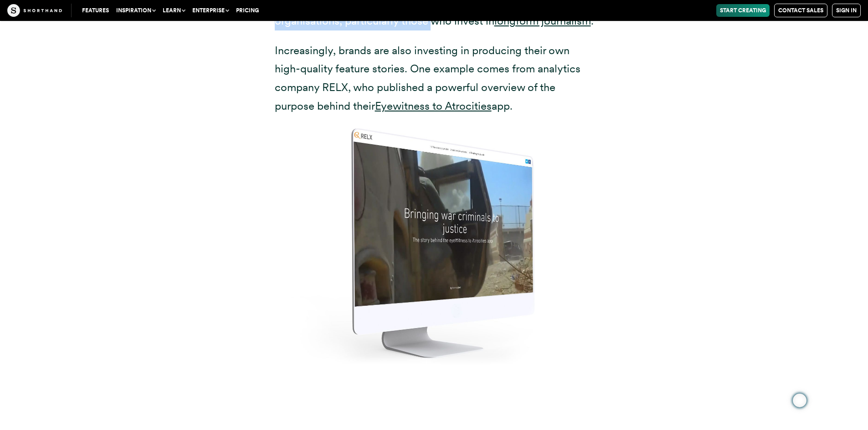  I want to click on img: The Craft, so click(35, 11).